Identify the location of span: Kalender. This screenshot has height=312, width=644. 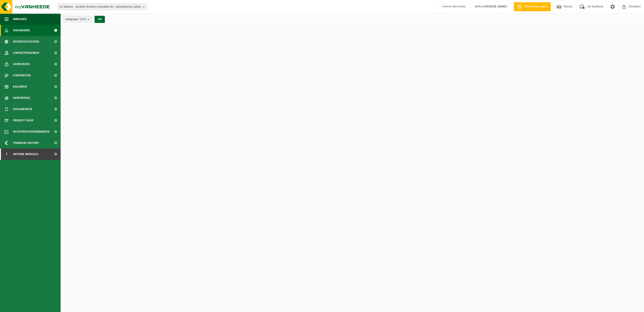
(20, 87).